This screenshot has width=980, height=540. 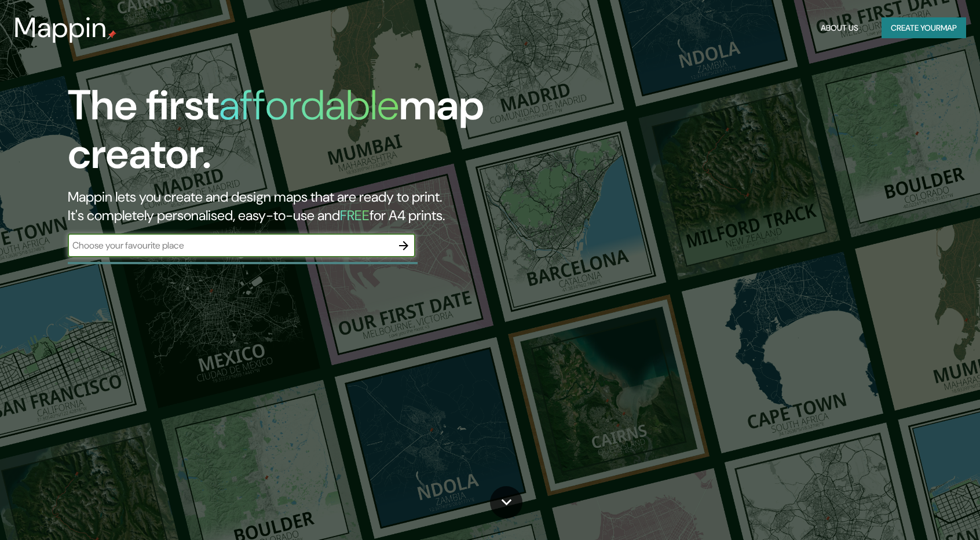 I want to click on input: Choose your favourite place, so click(x=230, y=245).